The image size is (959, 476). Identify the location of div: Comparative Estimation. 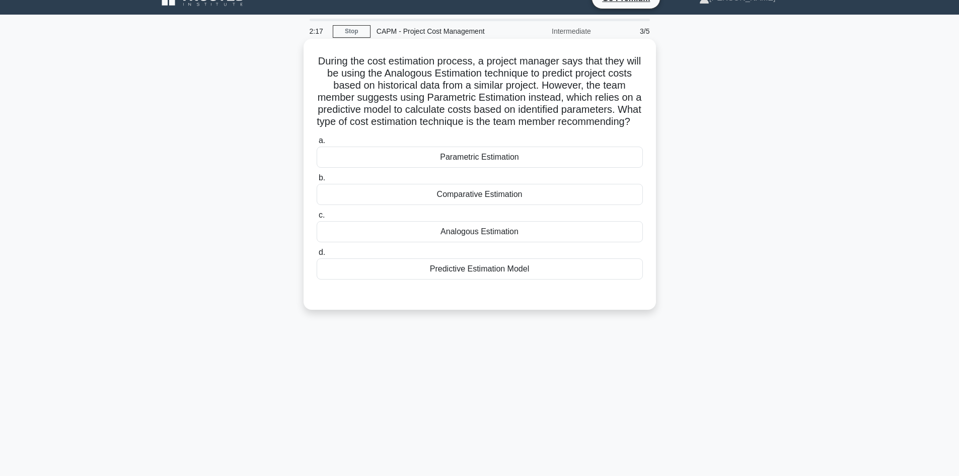
(480, 194).